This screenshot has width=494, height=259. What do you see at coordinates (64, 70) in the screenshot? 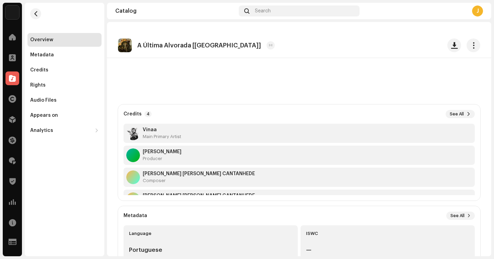
I see `re-m-nav-item: Credits` at bounding box center [64, 70].